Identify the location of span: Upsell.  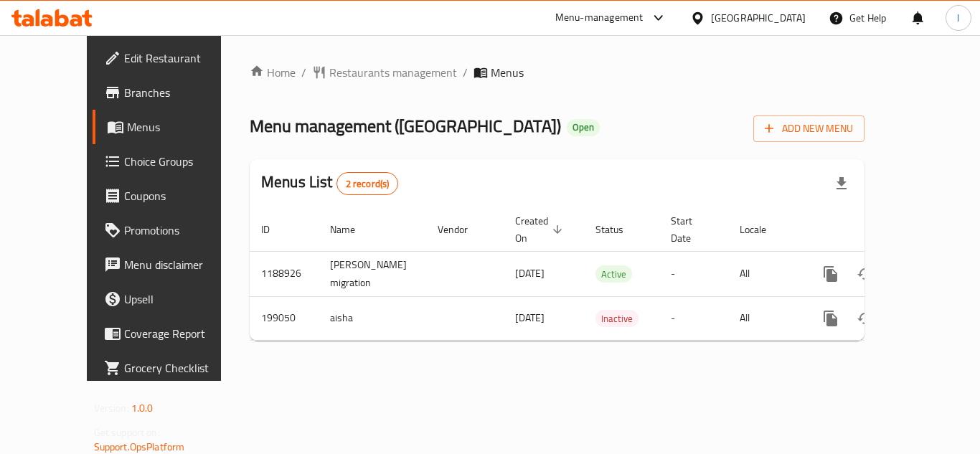
(181, 300).